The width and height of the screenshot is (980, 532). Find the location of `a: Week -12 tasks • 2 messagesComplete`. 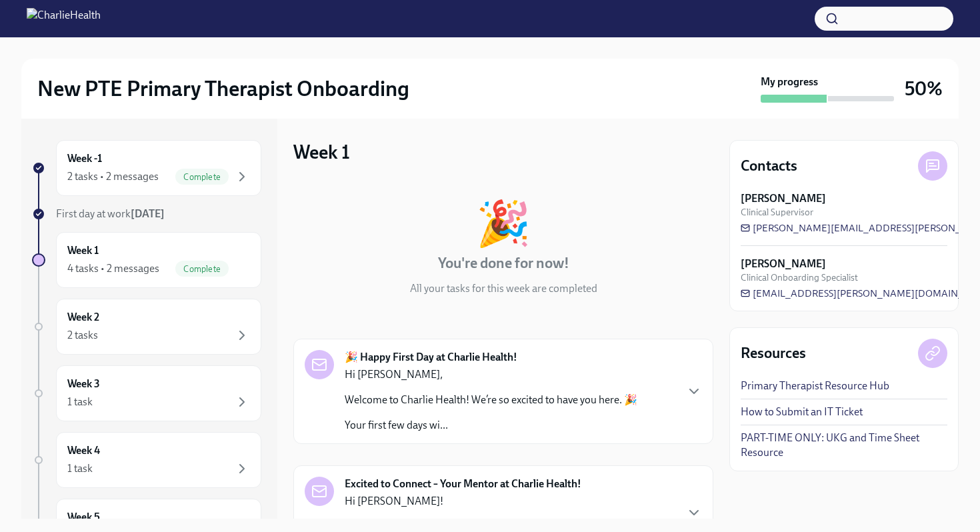

a: Week -12 tasks • 2 messagesComplete is located at coordinates (146, 168).